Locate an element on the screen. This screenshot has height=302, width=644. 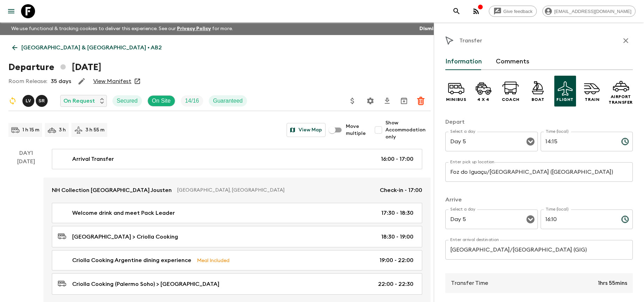
p: 4 x 4 is located at coordinates (483, 99).